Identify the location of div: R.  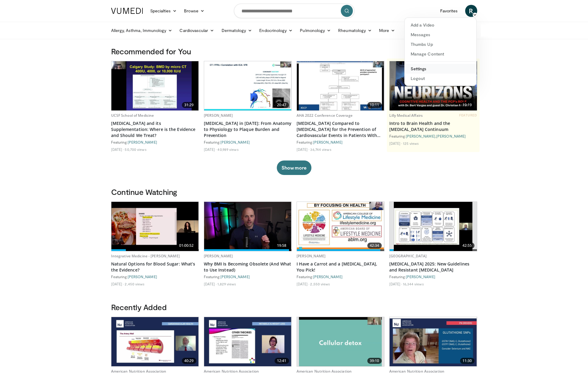
(440, 52).